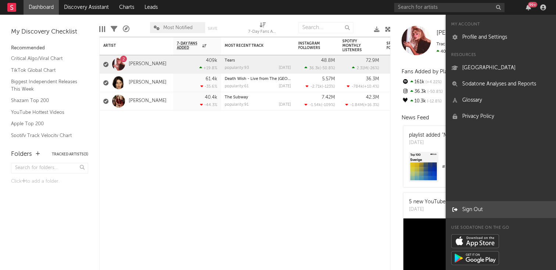 Image resolution: width=556 pixels, height=270 pixels. What do you see at coordinates (529, 7) in the screenshot?
I see `button: 99+` at bounding box center [529, 7].